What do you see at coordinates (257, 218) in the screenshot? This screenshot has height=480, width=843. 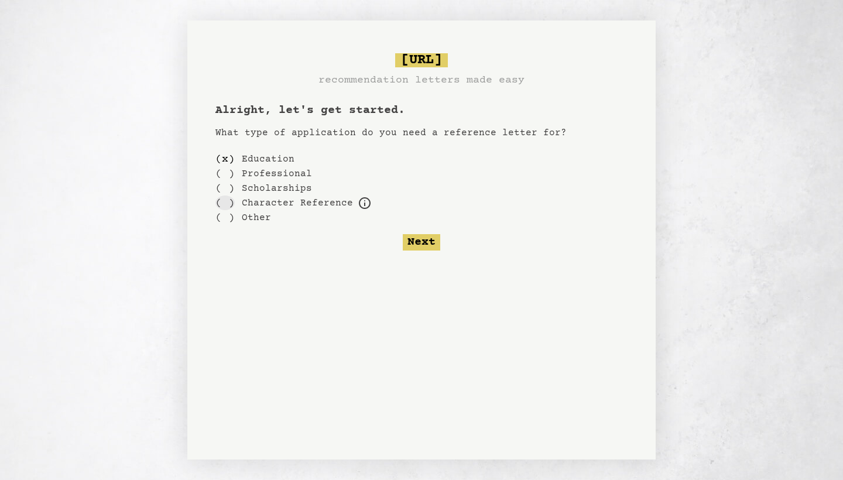 I see `label: Other` at bounding box center [257, 218].